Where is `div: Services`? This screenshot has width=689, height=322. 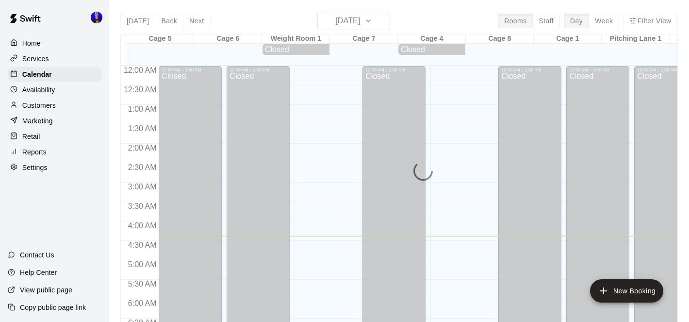
div: Services is located at coordinates (54, 59).